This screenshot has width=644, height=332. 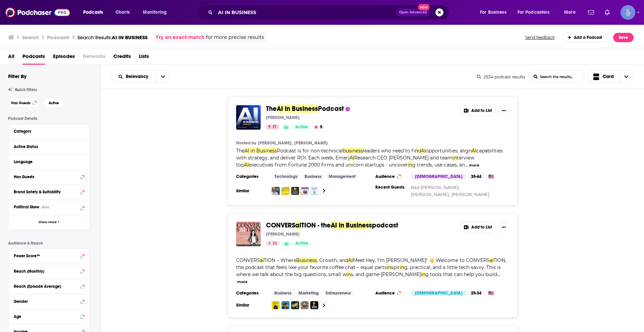 What do you see at coordinates (286, 305) in the screenshot?
I see `img: The Ramsey Show` at bounding box center [286, 305].